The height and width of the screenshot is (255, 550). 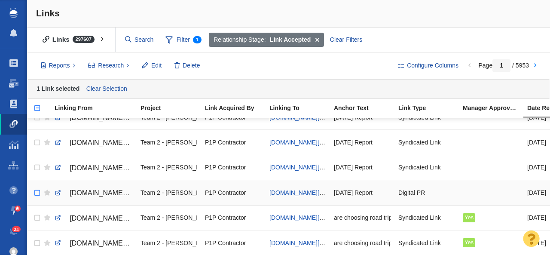 I want to click on strong: 1 Link selected, so click(x=58, y=88).